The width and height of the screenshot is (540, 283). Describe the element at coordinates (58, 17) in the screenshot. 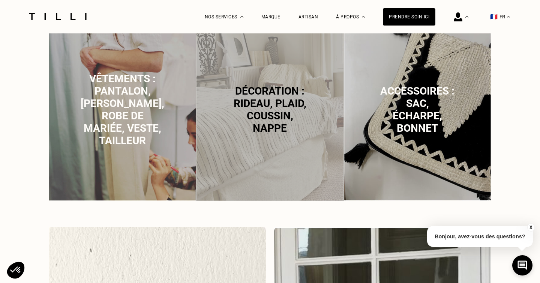

I see `a: Logo du service de couturière Tilli` at that location.